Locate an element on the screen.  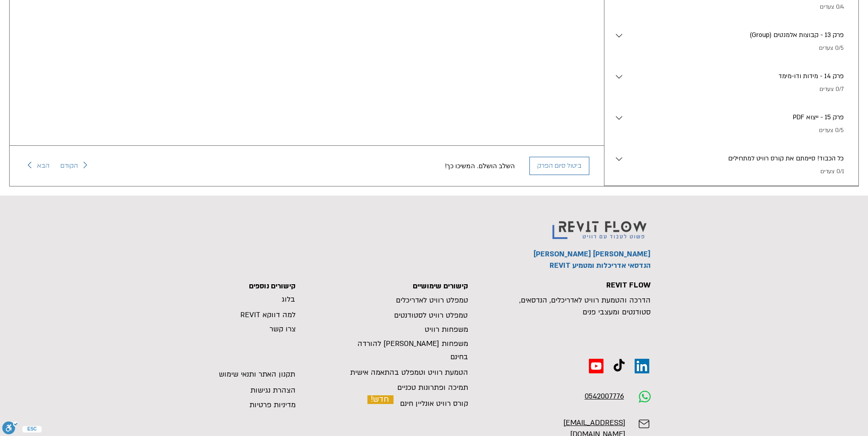
a: בלוג is located at coordinates (288, 299).